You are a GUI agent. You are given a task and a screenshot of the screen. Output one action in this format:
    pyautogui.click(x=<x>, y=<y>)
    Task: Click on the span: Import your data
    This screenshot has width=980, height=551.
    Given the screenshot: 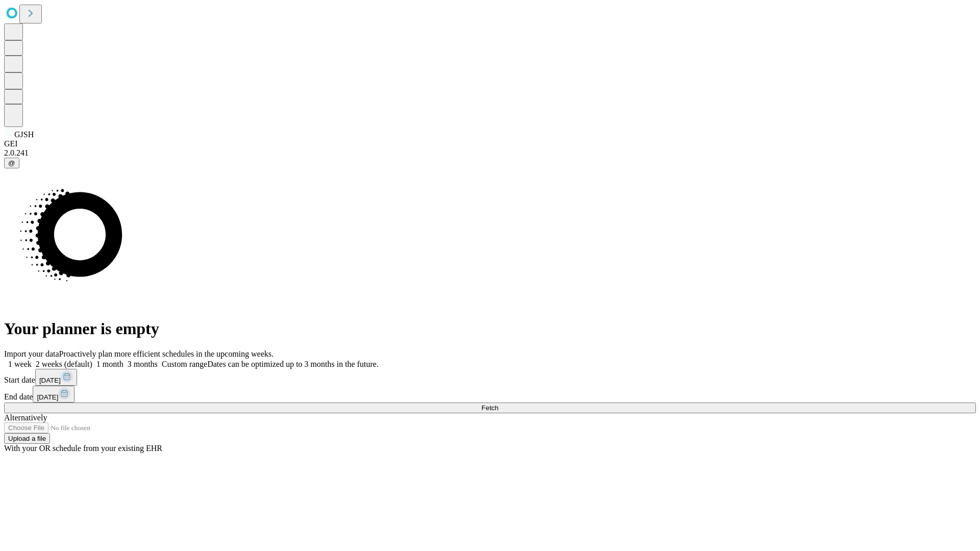 What is the action you would take?
    pyautogui.click(x=32, y=354)
    